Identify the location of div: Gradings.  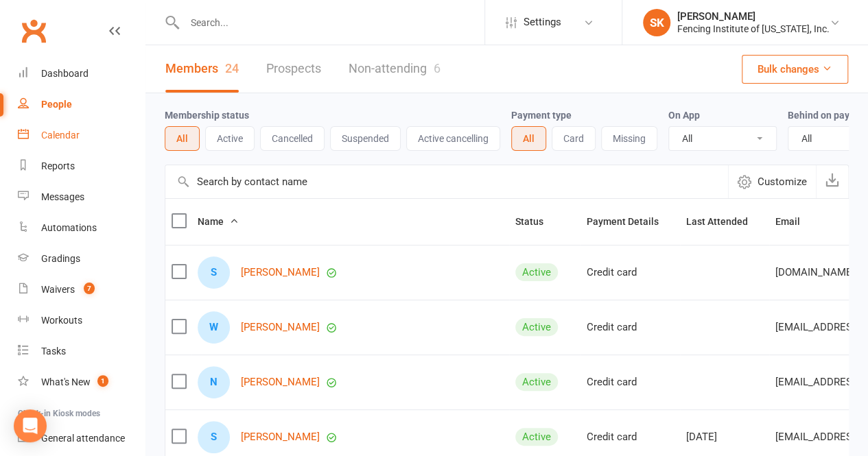
(61, 259).